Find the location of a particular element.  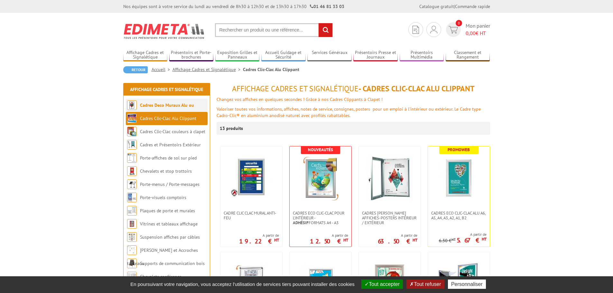

p: 12.50 € is located at coordinates (329, 241).